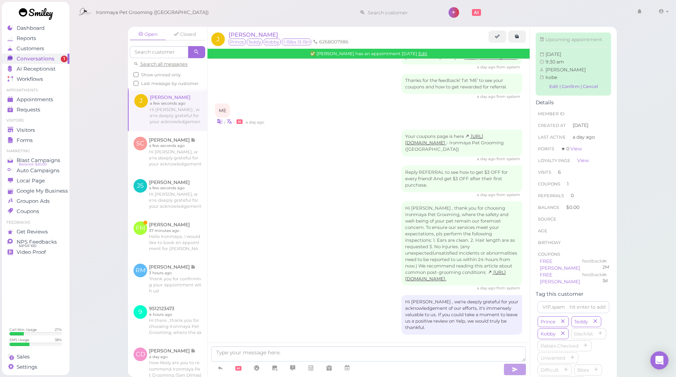  I want to click on span: blacklist, so click(584, 333).